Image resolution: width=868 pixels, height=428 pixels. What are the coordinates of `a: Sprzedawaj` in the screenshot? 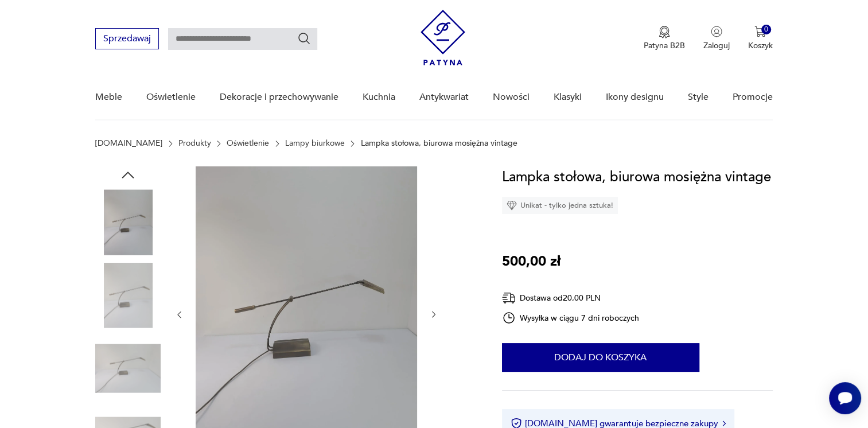 It's located at (127, 40).